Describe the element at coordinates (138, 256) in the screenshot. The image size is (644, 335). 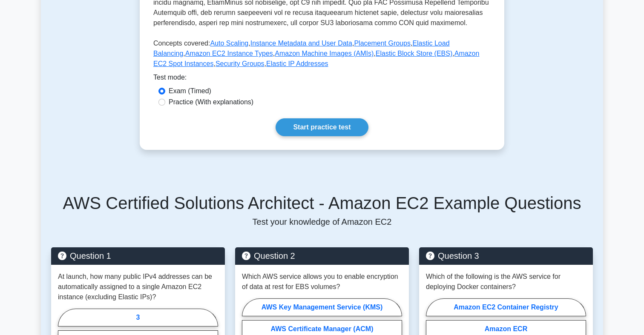
I see `h5: Question 1` at that location.